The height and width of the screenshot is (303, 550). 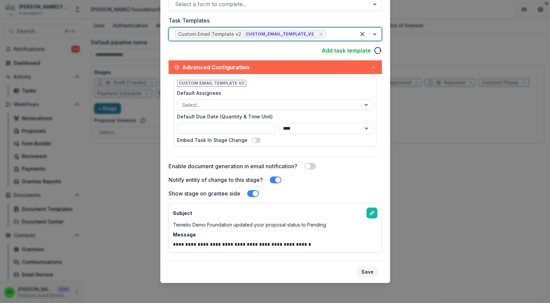 What do you see at coordinates (212, 140) in the screenshot?
I see `label: Embed Task In Stage Change` at bounding box center [212, 140].